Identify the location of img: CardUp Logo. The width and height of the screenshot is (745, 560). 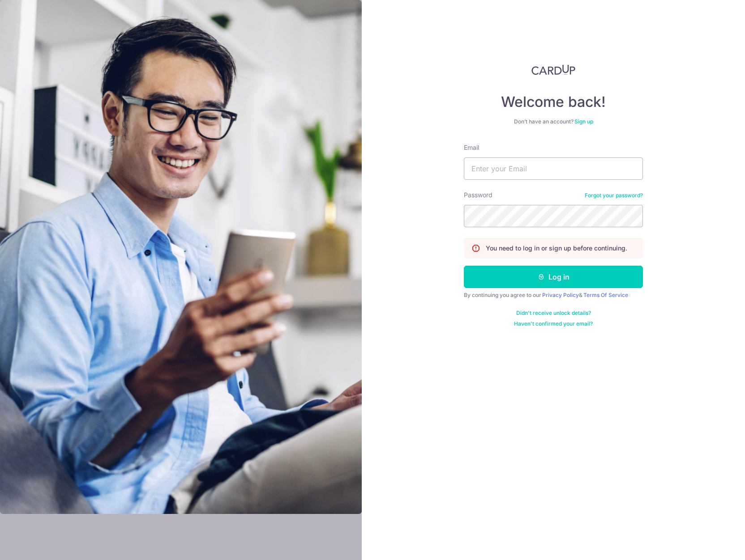
(553, 70).